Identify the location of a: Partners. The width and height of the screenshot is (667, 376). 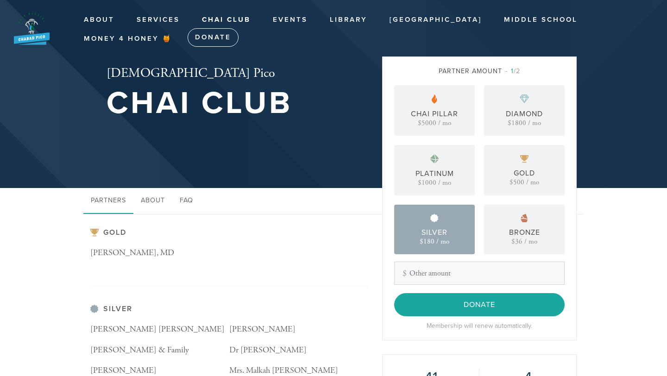
(108, 201).